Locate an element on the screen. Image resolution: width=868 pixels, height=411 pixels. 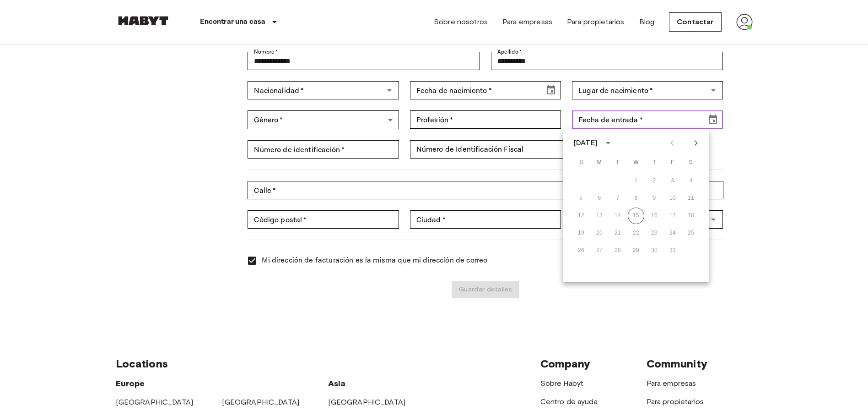
span: Europe is located at coordinates (131, 383).